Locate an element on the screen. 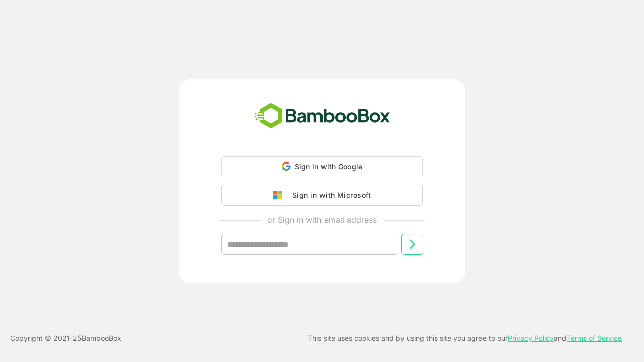  button: Sign in with Microsoft is located at coordinates (322, 195).